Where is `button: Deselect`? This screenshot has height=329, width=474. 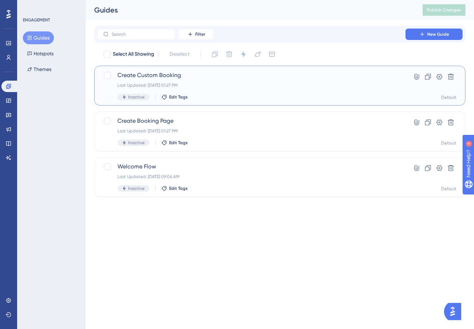 button: Deselect is located at coordinates (179, 54).